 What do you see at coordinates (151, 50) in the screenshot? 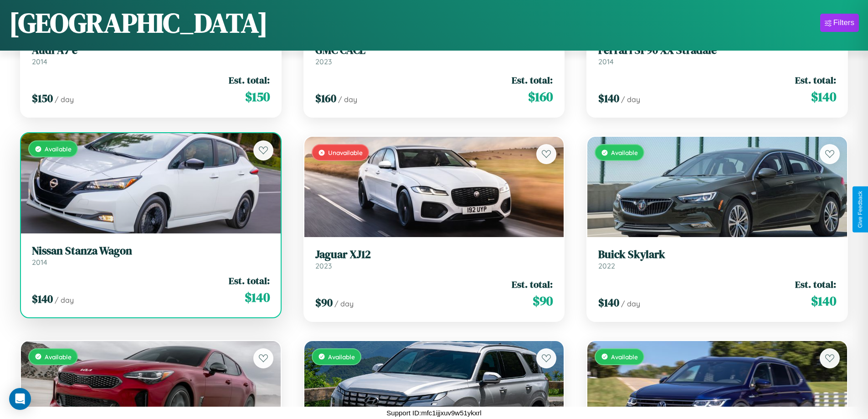
I see `h3: Audi A7 e` at bounding box center [151, 50].